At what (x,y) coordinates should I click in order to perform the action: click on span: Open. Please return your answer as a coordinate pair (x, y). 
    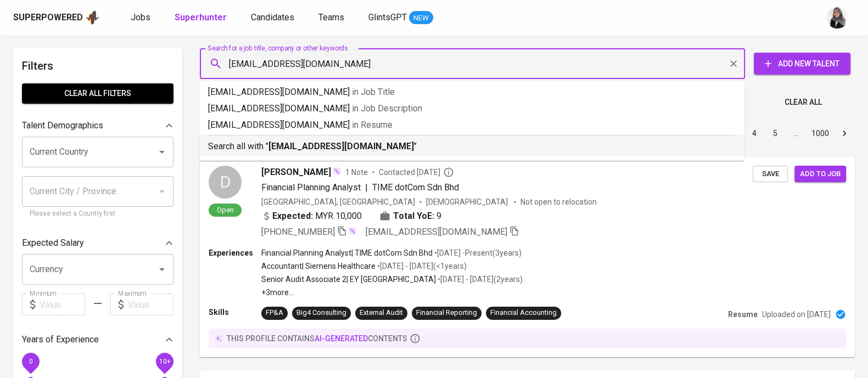
    Looking at the image, I should click on (225, 210).